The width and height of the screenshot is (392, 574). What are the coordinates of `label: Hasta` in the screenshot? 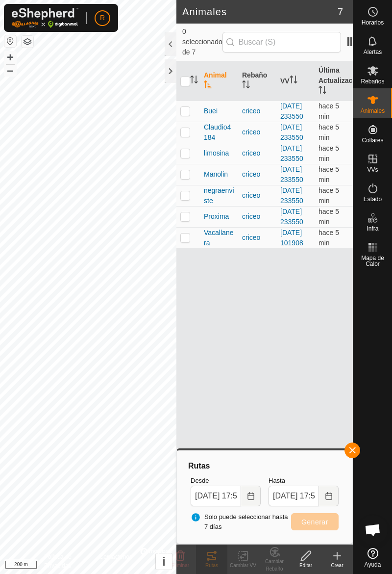 It's located at (303, 481).